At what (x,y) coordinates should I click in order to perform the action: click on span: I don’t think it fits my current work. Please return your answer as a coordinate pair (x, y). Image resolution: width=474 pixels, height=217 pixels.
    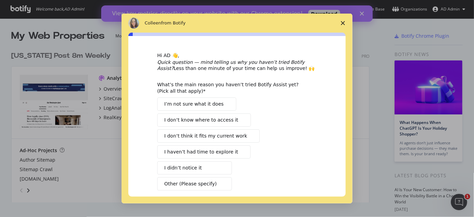
    Looking at the image, I should click on (206, 136).